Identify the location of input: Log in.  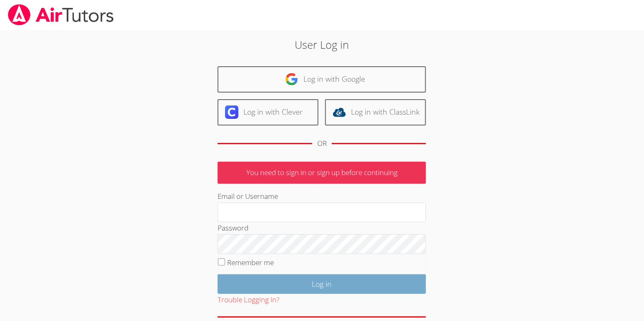
(322, 284).